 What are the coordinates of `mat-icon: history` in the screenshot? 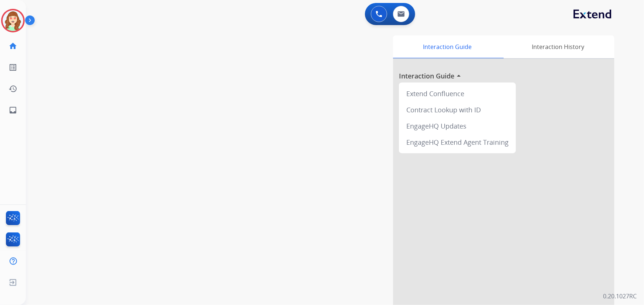 It's located at (13, 89).